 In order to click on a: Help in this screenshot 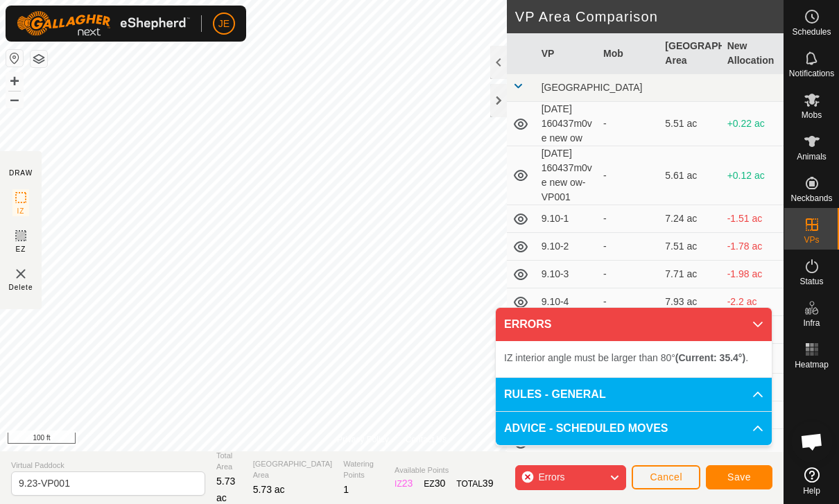, I will do `click(811, 481)`.